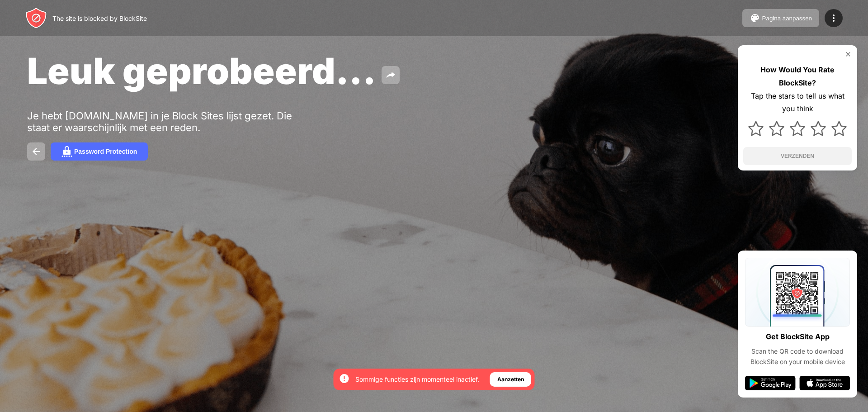  Describe the element at coordinates (201, 71) in the screenshot. I see `span: Leuk geprobeerd...` at that location.